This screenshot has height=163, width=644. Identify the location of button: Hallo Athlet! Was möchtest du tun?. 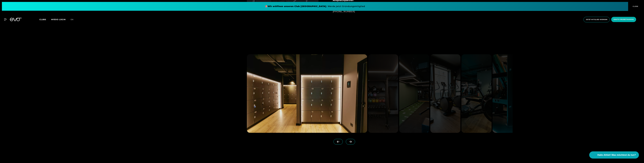
(614, 155).